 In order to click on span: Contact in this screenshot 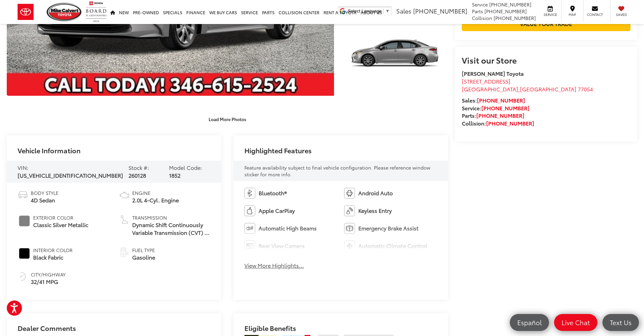, I will do `click(595, 14)`.